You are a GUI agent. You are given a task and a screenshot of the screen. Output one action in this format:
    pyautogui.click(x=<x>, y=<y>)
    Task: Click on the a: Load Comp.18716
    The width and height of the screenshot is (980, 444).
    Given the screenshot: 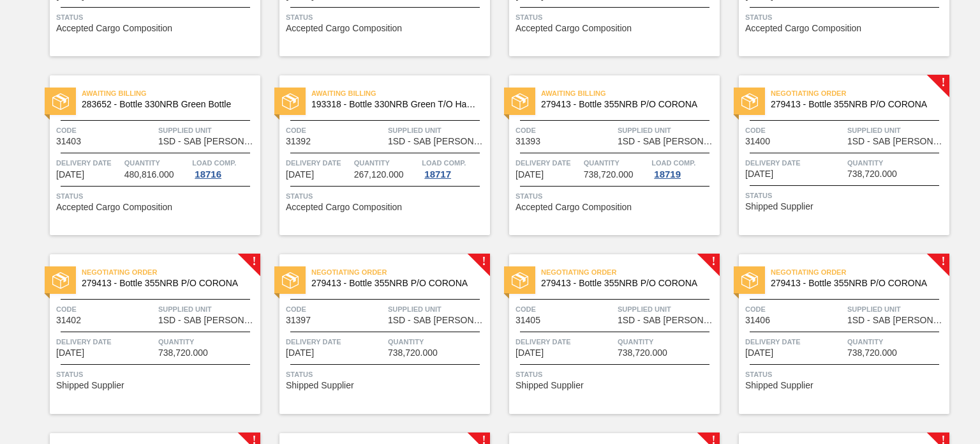 What is the action you would take?
    pyautogui.click(x=224, y=168)
    